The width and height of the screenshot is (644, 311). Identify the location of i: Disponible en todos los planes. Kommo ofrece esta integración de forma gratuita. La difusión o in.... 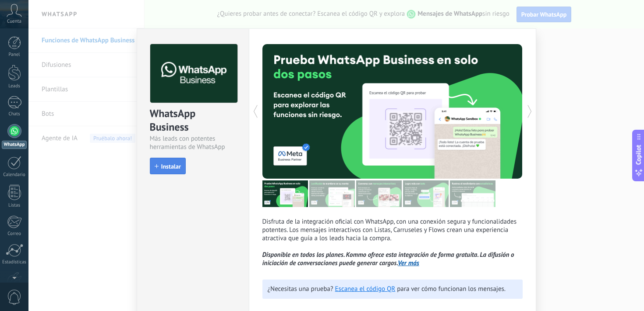
(388, 259).